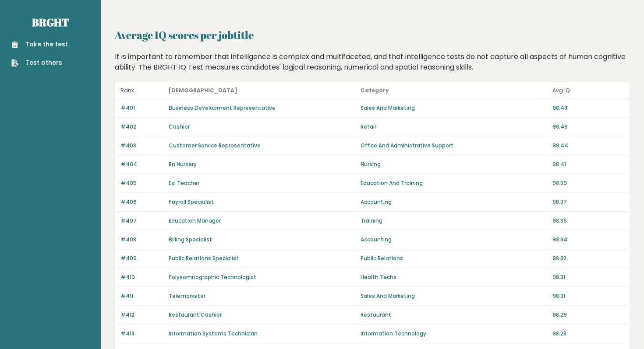 The image size is (644, 349). I want to click on p: #402, so click(142, 127).